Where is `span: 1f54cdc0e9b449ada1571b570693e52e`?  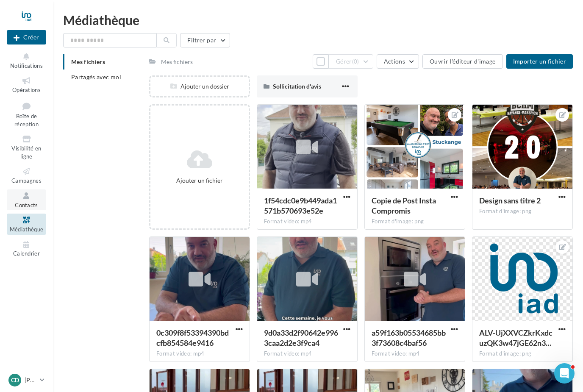
span: 1f54cdc0e9b449ada1571b570693e52e is located at coordinates (300, 206).